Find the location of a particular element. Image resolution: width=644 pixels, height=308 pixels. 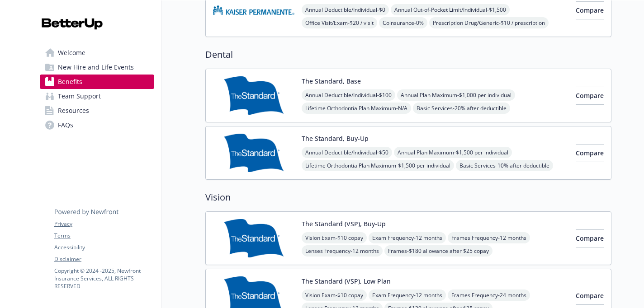

span: Benefits is located at coordinates (70, 82).